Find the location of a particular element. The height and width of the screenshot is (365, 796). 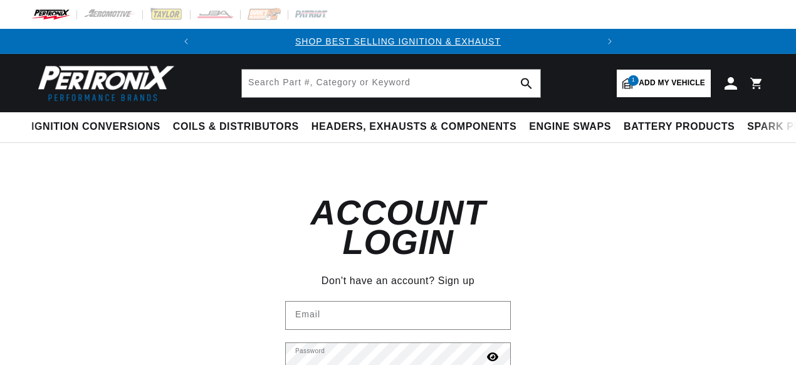

summary: Engine Swaps is located at coordinates (570, 127).